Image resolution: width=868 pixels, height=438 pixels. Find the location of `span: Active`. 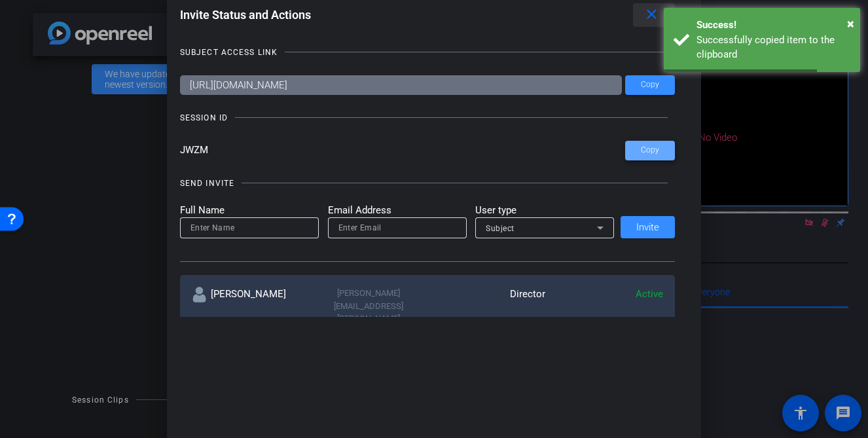

span: Active is located at coordinates (650, 294).